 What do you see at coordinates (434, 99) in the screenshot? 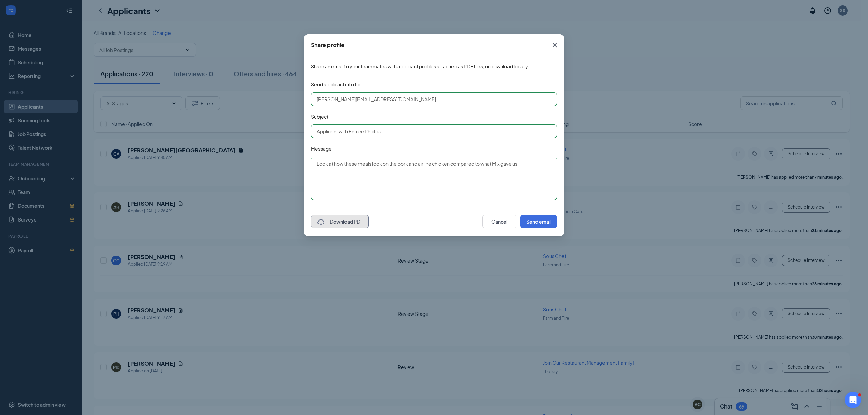
I see `input: Enter email addresses, separated by comma` at bounding box center [434, 99].